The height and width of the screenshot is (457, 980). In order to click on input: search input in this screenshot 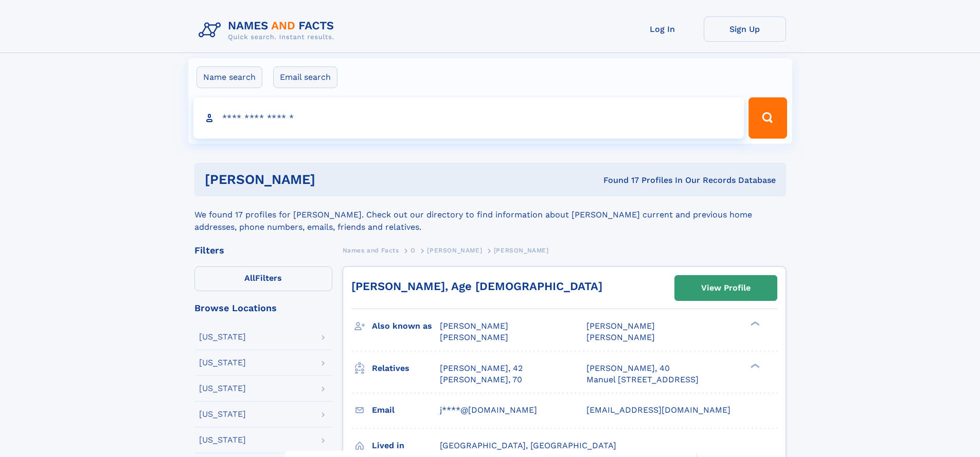, I will do `click(468, 118)`.